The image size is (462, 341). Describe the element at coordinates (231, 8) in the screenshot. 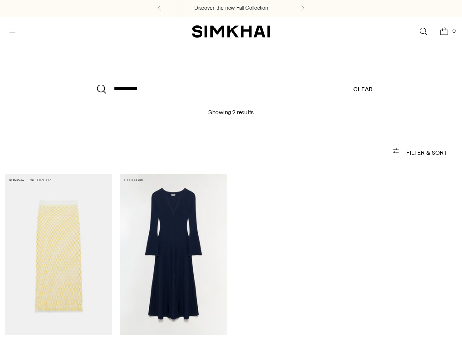

I see `a: Discover the new Fall Collection` at that location.